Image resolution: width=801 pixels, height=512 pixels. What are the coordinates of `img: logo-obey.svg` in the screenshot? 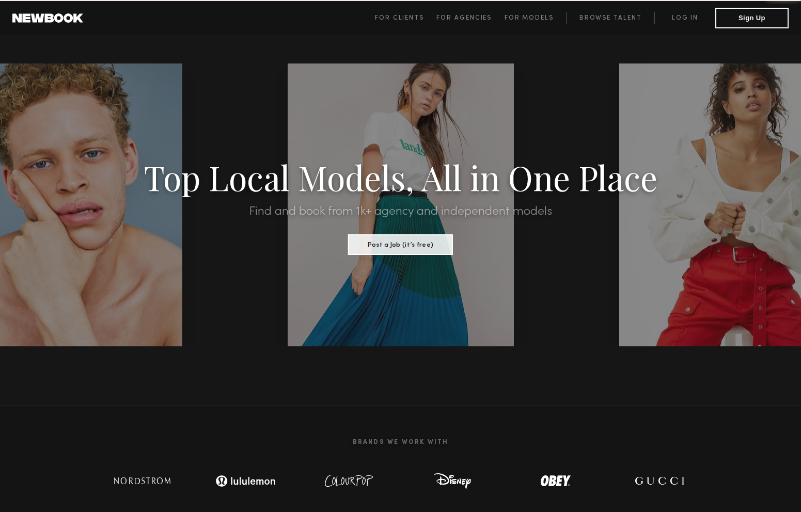 It's located at (556, 482).